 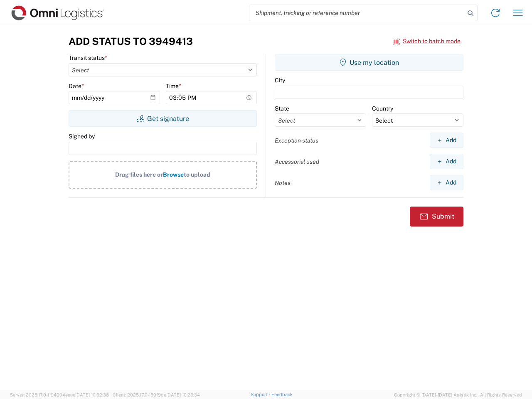 What do you see at coordinates (357, 13) in the screenshot?
I see `input: Shipment, tracking or reference number` at bounding box center [357, 13].